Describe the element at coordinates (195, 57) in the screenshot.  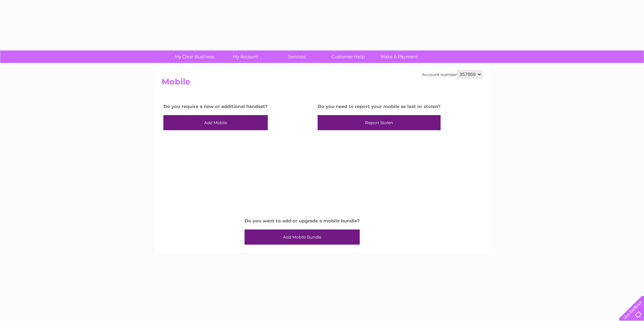
I see `a: My Clear Business` at that location.